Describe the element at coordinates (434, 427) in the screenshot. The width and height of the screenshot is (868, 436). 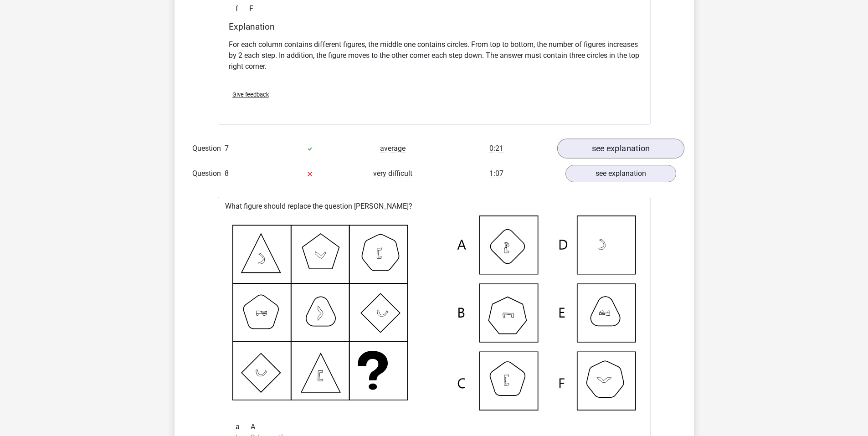
I see `div: A` at that location.